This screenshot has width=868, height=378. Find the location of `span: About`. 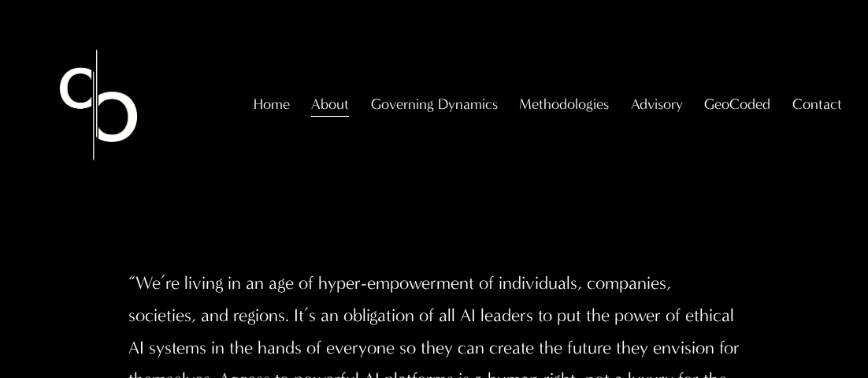

span: About is located at coordinates (330, 105).